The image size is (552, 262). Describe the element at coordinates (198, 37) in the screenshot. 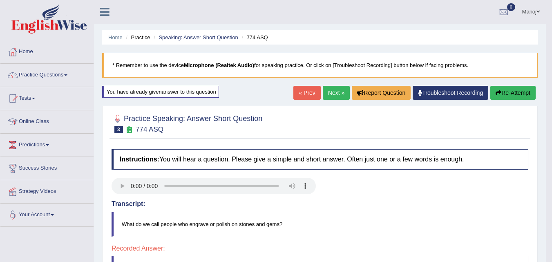

I see `a: Speaking: Answer Short Question` at that location.